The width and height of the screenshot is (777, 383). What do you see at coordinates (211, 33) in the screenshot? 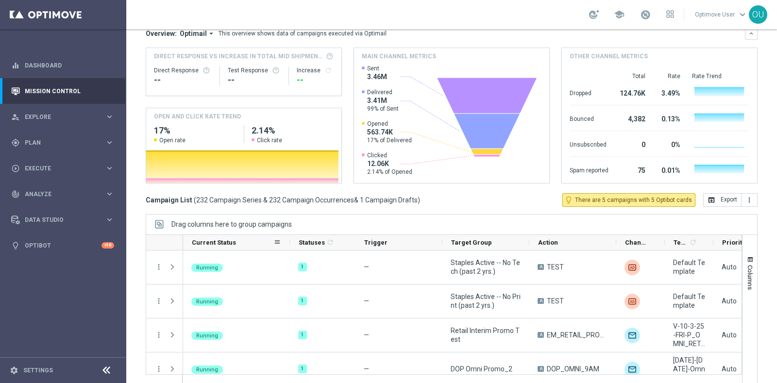
I see `i: arrow_drop_down` at bounding box center [211, 33].